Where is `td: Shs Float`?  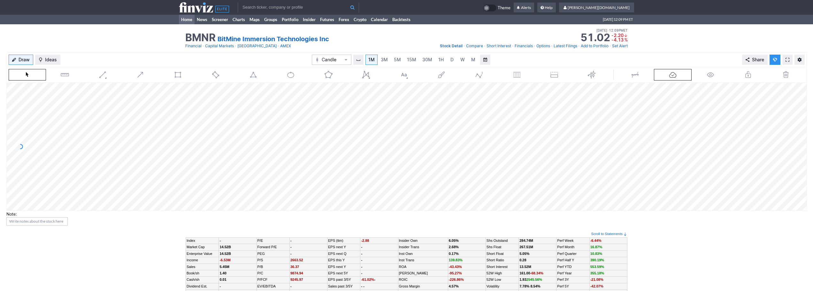 td: Shs Float is located at coordinates (502, 247).